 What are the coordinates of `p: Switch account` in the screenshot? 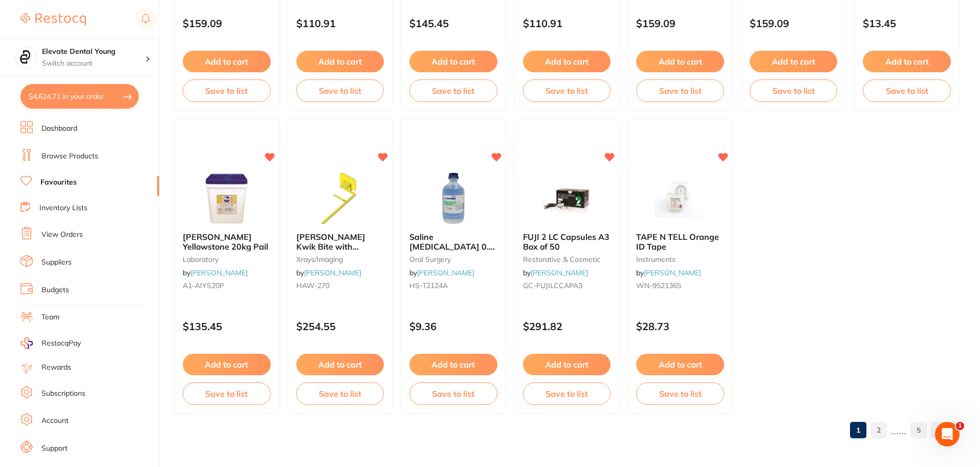 It's located at (93, 64).